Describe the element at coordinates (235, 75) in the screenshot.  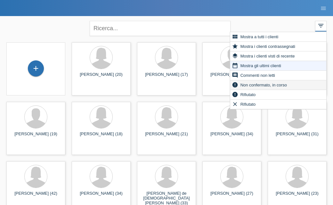
I see `i: comment` at that location.